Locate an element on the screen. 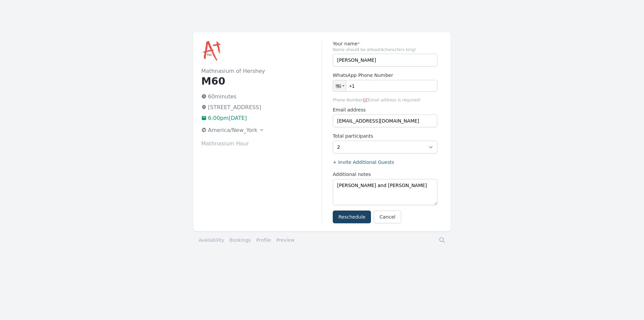 This screenshot has width=644, height=320. span: Phone Number Email address is required! is located at coordinates (385, 100).